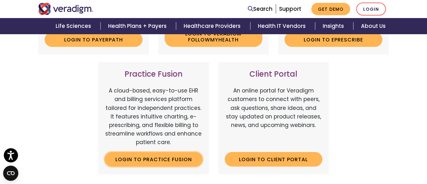 Image resolution: width=427 pixels, height=184 pixels. I want to click on a: Login to ePrescribe, so click(333, 39).